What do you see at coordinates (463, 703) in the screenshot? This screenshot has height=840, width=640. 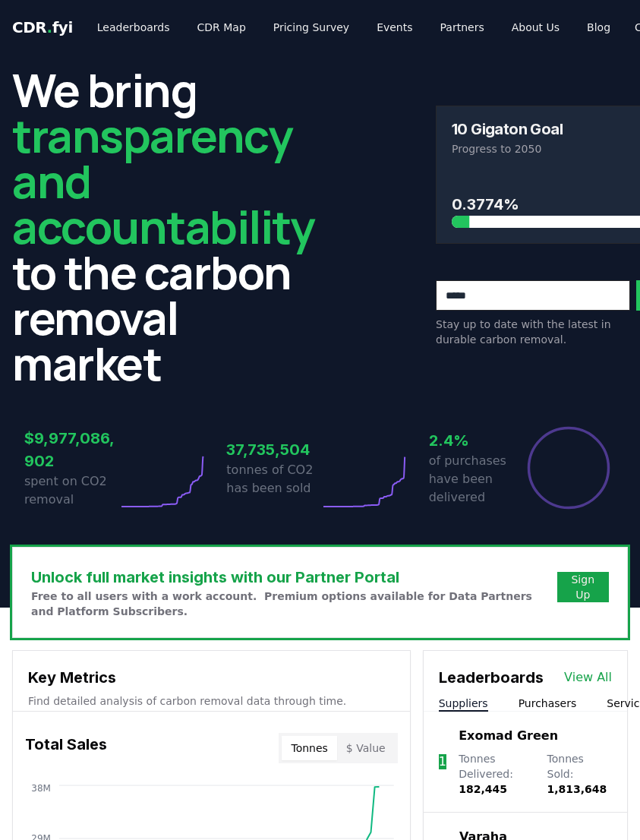 I see `button: Suppliers` at bounding box center [463, 703].